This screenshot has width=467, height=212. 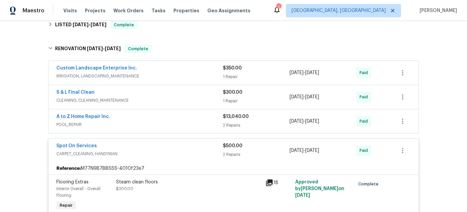 I want to click on a: S & L Final Clean, so click(x=75, y=92).